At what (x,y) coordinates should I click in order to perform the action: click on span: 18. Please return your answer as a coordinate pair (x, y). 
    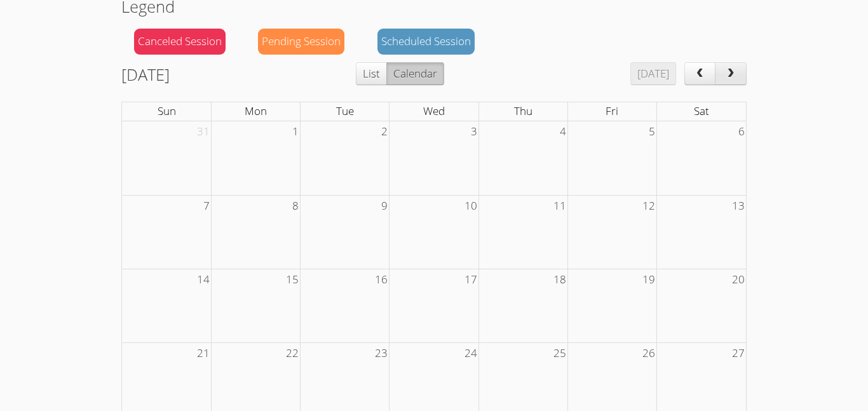
    Looking at the image, I should click on (560, 280).